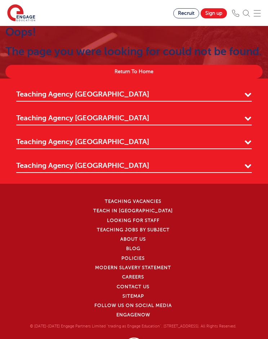 This screenshot has height=339, width=268. I want to click on a: Policies, so click(133, 258).